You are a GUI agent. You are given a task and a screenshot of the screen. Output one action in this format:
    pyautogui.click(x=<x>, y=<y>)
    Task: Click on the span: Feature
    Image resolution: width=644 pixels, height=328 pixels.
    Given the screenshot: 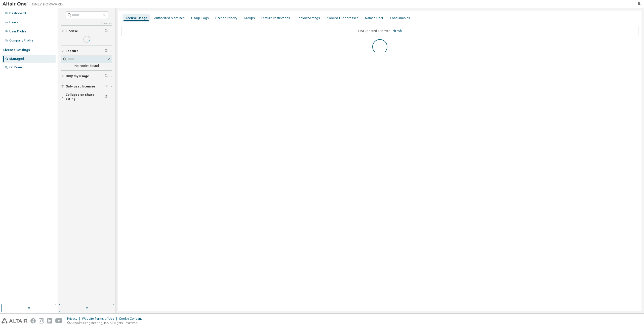 What is the action you would take?
    pyautogui.click(x=72, y=51)
    